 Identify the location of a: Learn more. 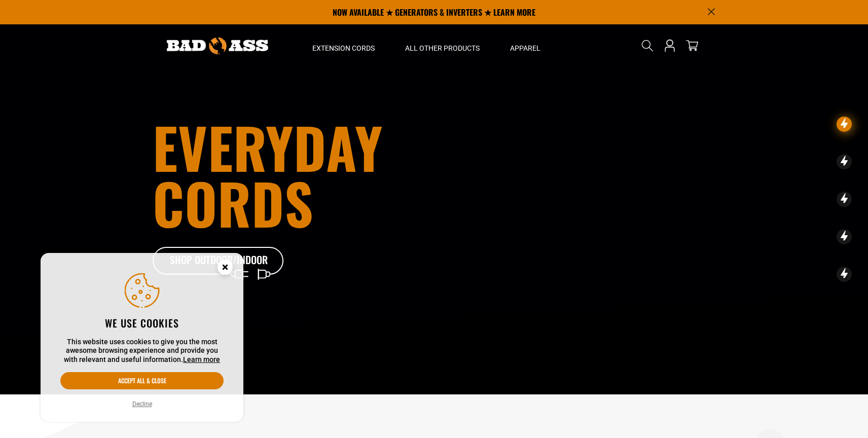
(201, 359).